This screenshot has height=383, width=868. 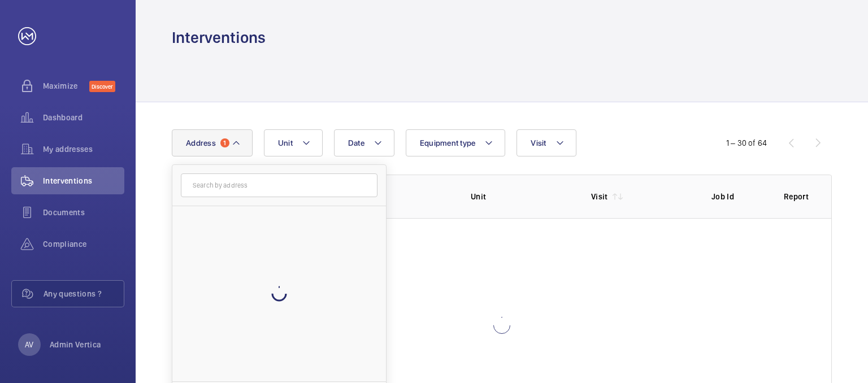 What do you see at coordinates (84, 244) in the screenshot?
I see `span: Compliance` at bounding box center [84, 244].